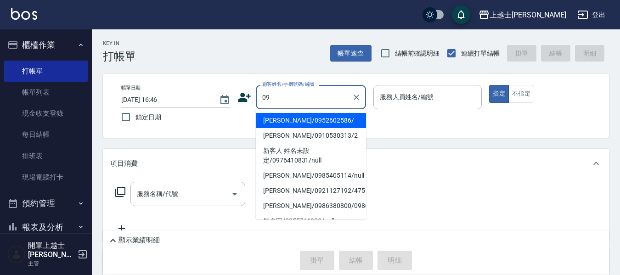  I want to click on li: 新客人 姓名未設定/0976410831/null, so click(311, 156).